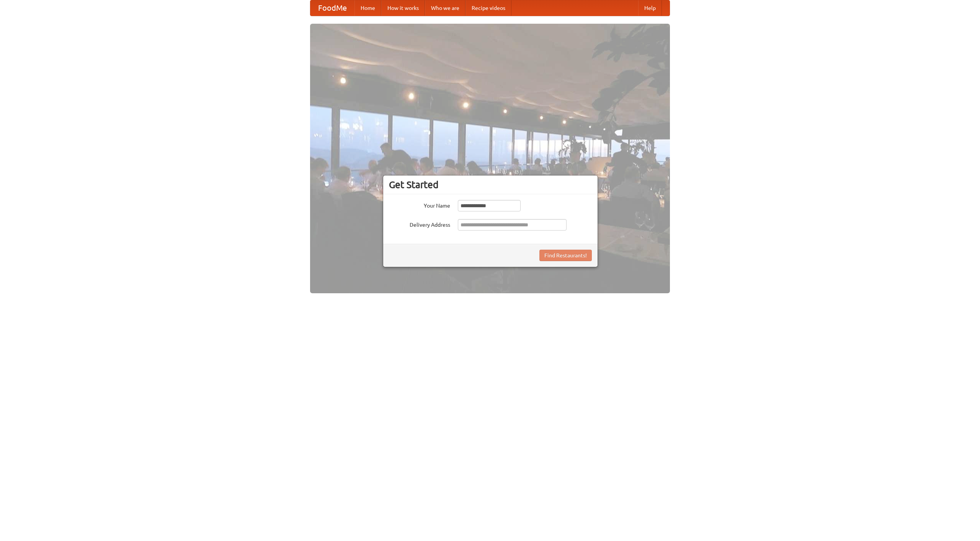 The image size is (980, 541). What do you see at coordinates (650, 9) in the screenshot?
I see `a: Help` at bounding box center [650, 9].